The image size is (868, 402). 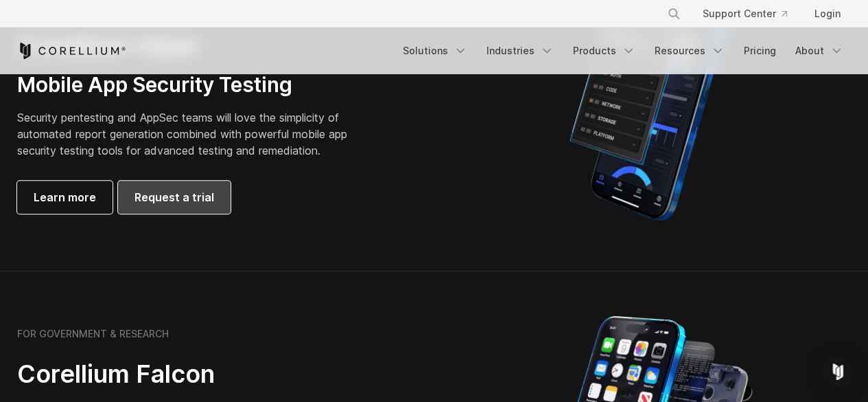 I want to click on a: Corellium Home, so click(x=71, y=51).